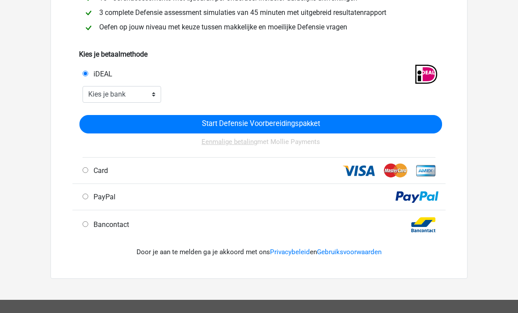 This screenshot has width=518, height=313. I want to click on span: PayPal, so click(103, 197).